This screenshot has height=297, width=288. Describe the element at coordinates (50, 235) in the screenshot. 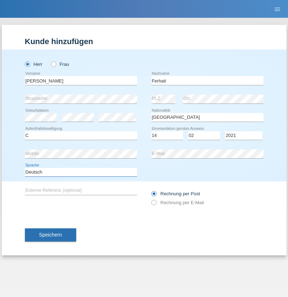

I see `span: Speichern` at that location.